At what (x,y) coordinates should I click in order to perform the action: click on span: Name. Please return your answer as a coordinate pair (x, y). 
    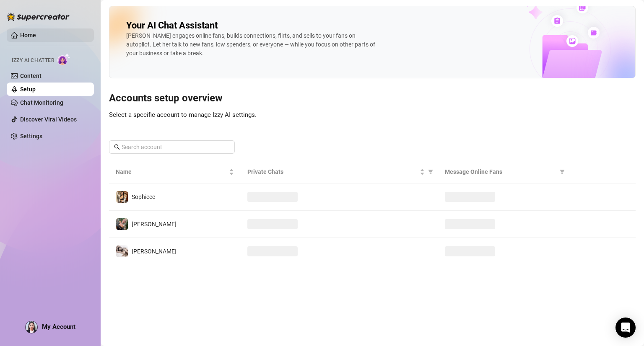
    Looking at the image, I should click on (171, 172).